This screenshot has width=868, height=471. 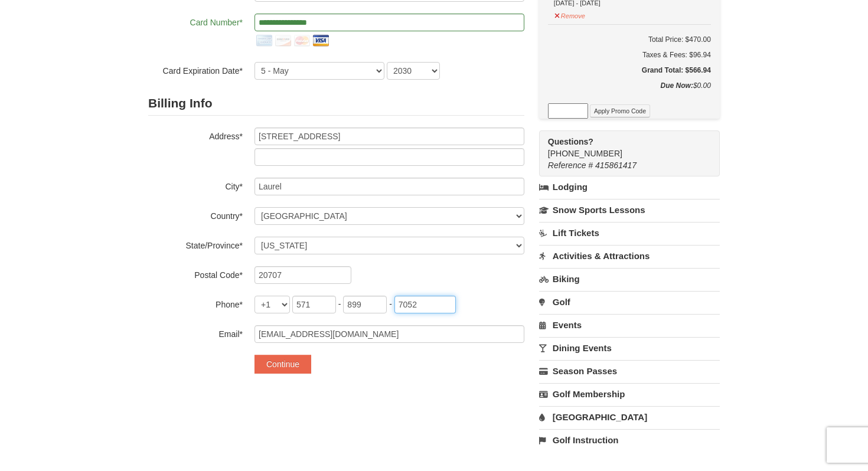 I want to click on span: Reference #, so click(x=570, y=165).